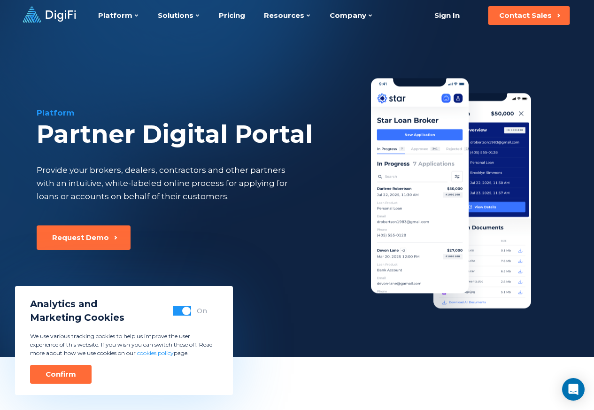  I want to click on button: Request Demo, so click(84, 237).